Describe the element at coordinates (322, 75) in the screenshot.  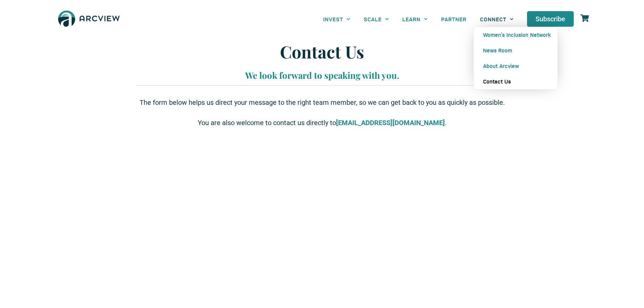
I see `p: We look forward to speaking with you.` at that location.